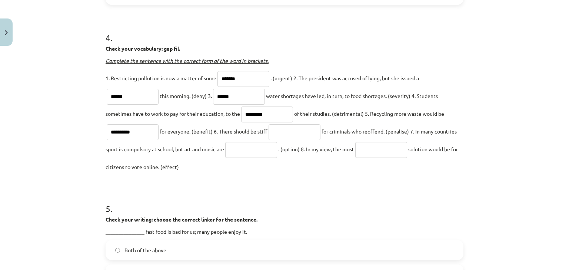 This screenshot has height=270, width=569. What do you see at coordinates (316, 149) in the screenshot?
I see `span: . (option) 8. In my view, the most` at bounding box center [316, 149].